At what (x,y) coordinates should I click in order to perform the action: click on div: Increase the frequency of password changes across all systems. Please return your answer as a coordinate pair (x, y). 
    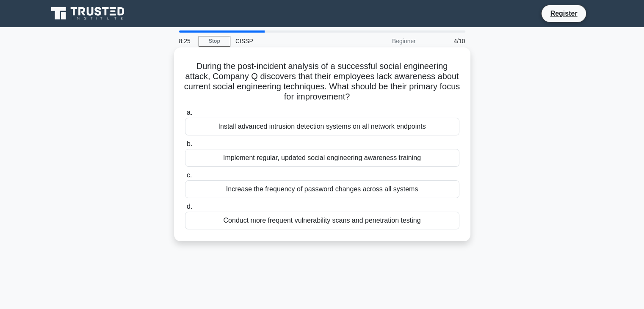
    Looking at the image, I should click on (322, 189).